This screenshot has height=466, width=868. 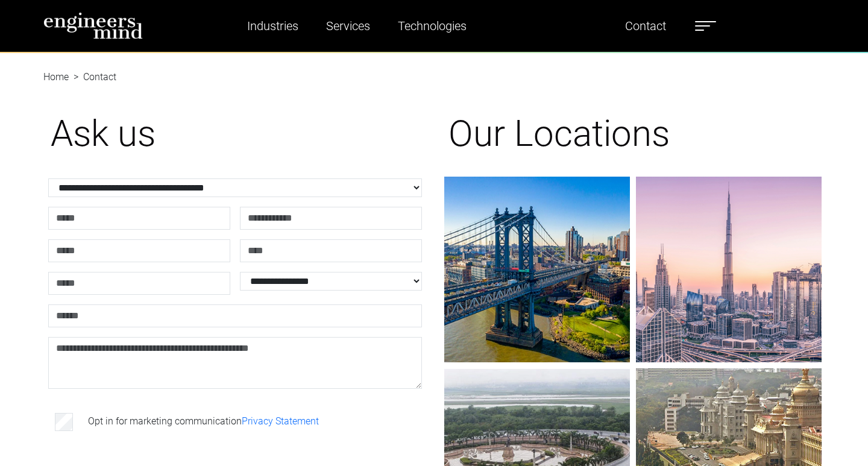 What do you see at coordinates (434, 65) in the screenshot?
I see `nav: breadcrumb` at bounding box center [434, 65].